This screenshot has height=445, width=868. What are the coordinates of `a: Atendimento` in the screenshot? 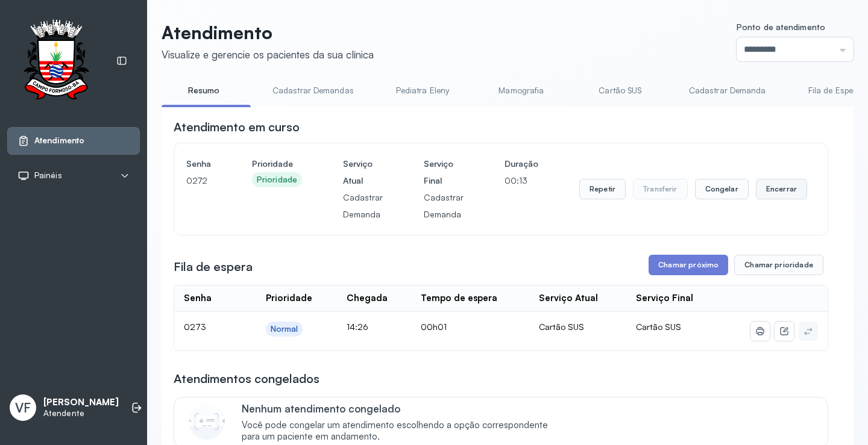 It's located at (74, 141).